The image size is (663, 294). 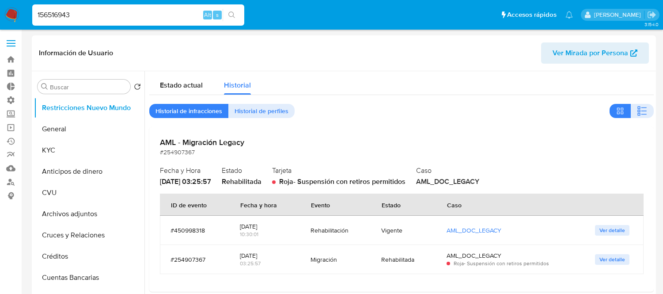 What do you see at coordinates (89, 277) in the screenshot?
I see `button: Cuentas Bancarias` at bounding box center [89, 277].